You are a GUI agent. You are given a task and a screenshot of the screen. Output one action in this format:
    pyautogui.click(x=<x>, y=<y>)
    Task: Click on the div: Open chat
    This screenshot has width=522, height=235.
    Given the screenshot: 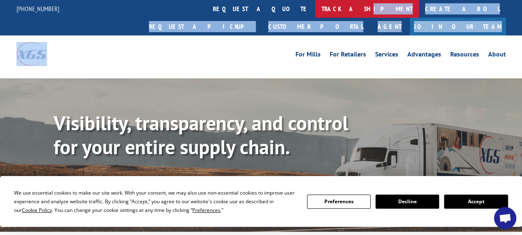 What is the action you would take?
    pyautogui.click(x=505, y=218)
    